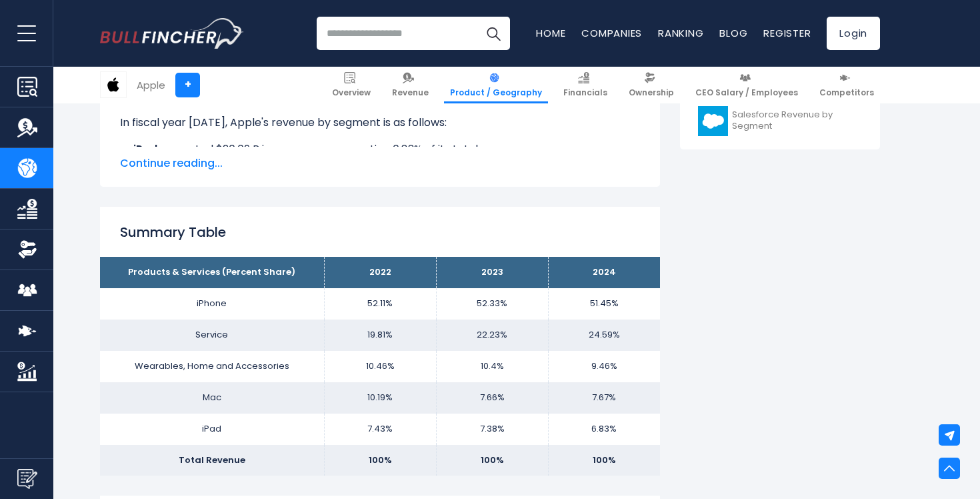 Image resolution: width=980 pixels, height=499 pixels. Describe the element at coordinates (496, 93) in the screenshot. I see `span: Product / Geography` at that location.